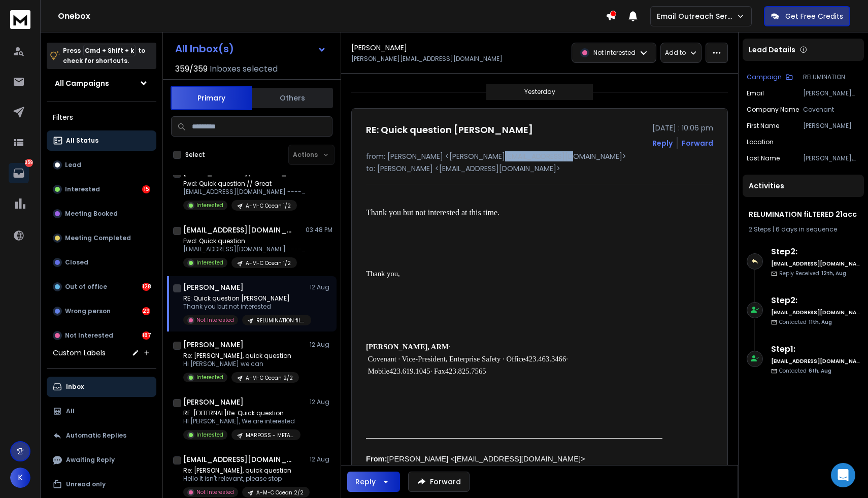 The image size is (868, 498). Describe the element at coordinates (292, 98) in the screenshot. I see `button: Others` at that location.